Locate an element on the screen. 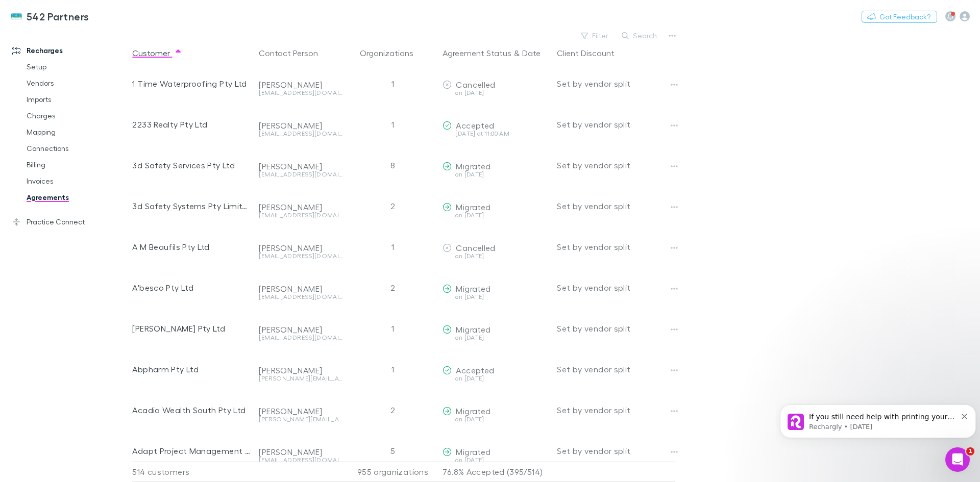  div: 3d Safety Services Pty Ltd is located at coordinates (192, 165).